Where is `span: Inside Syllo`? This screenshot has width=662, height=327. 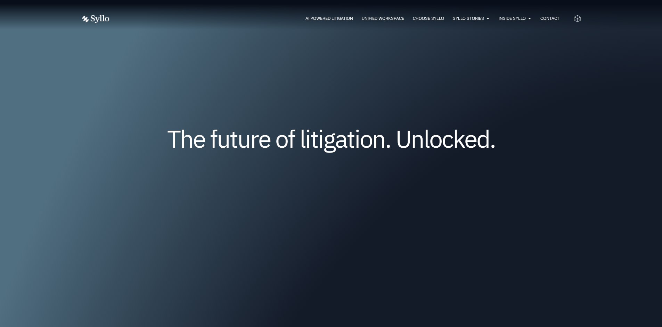 span: Inside Syllo is located at coordinates (512, 18).